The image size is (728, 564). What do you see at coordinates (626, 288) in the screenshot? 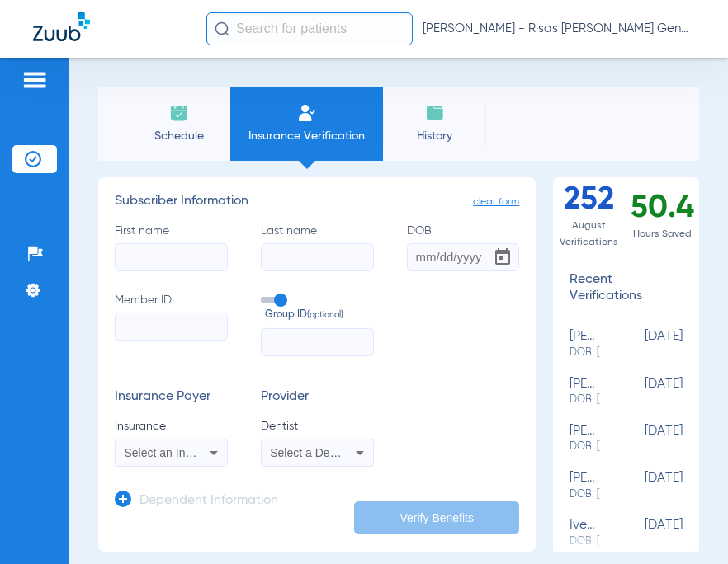
I see `h3: Recent Verifications` at bounding box center [626, 288].